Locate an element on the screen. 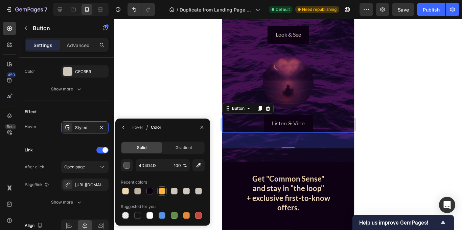 Image resolution: width=462 pixels, height=230 pixels. div: Effect is located at coordinates (30, 112).